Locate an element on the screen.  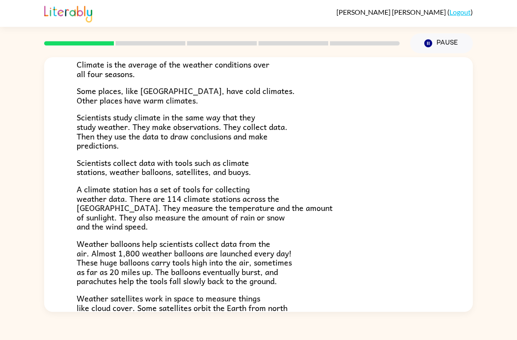
img: Literably is located at coordinates (68, 13).